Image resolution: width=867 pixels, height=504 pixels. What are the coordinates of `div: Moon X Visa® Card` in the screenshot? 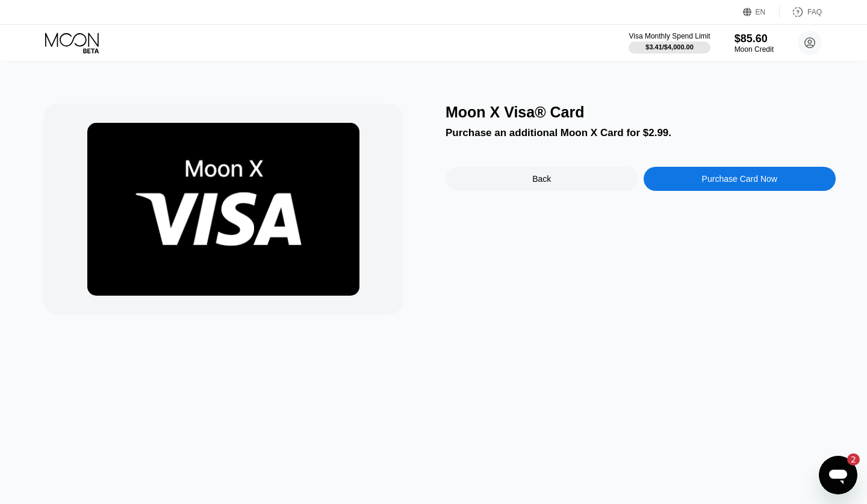 It's located at (641, 112).